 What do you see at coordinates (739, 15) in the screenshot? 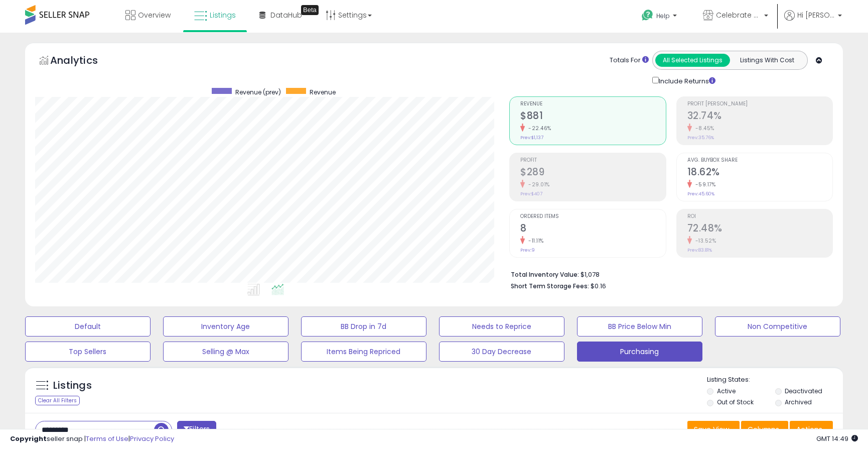
I see `span: Celebrate Alive` at bounding box center [739, 15].